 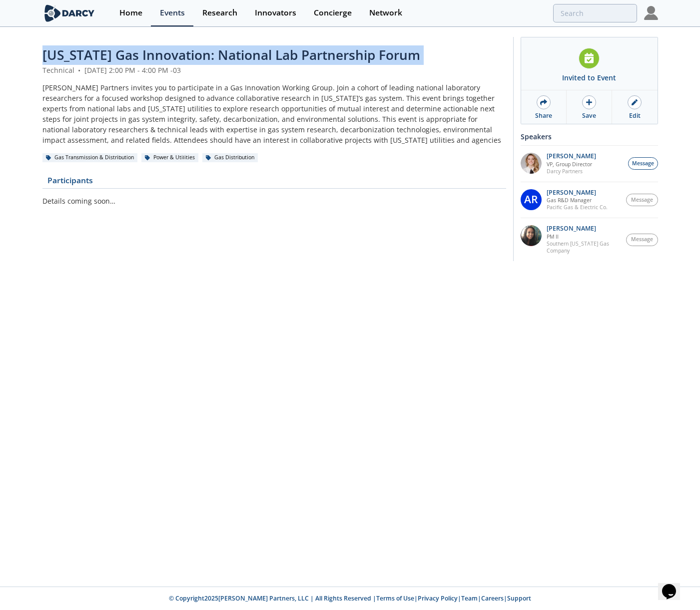 What do you see at coordinates (332, 13) in the screenshot?
I see `div: Concierge` at bounding box center [332, 13].